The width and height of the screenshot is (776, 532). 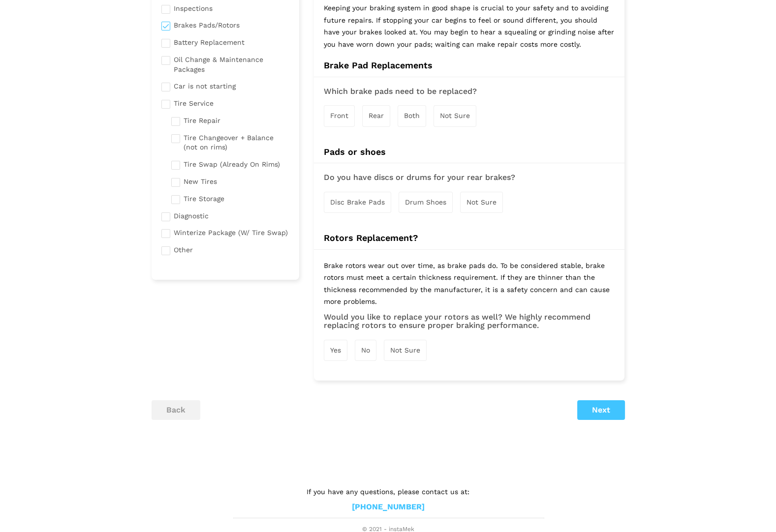 What do you see at coordinates (601, 410) in the screenshot?
I see `button: Next` at bounding box center [601, 410].